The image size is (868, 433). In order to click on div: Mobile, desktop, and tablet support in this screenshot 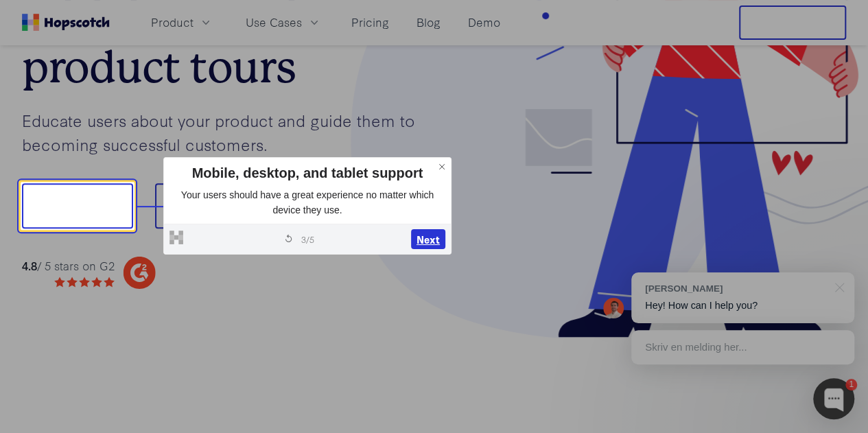, I will do `click(308, 173)`.